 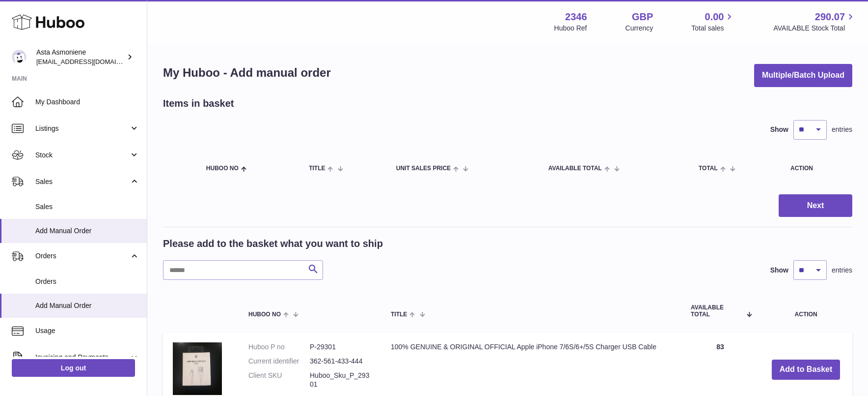 What do you see at coordinates (197, 368) in the screenshot?
I see `img: 100% GENUINE & ORIGINAL OFFICIAL Apple iPhone 7/6S/6+/5S Charger USB Cable` at bounding box center [197, 368].